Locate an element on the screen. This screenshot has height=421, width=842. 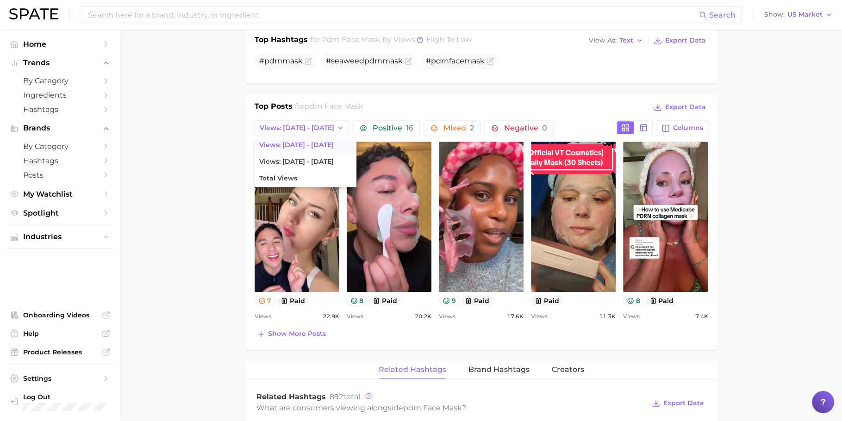
span: face is located at coordinates (456, 61).